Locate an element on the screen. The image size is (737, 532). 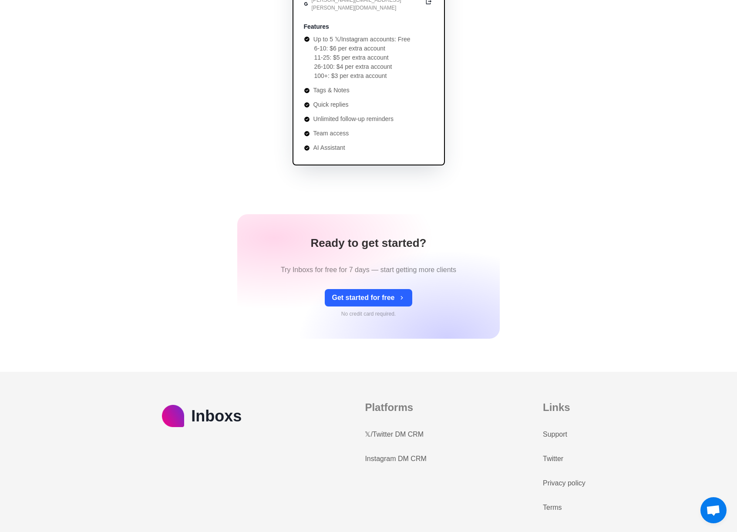
li: AI Assistant is located at coordinates (357, 148).